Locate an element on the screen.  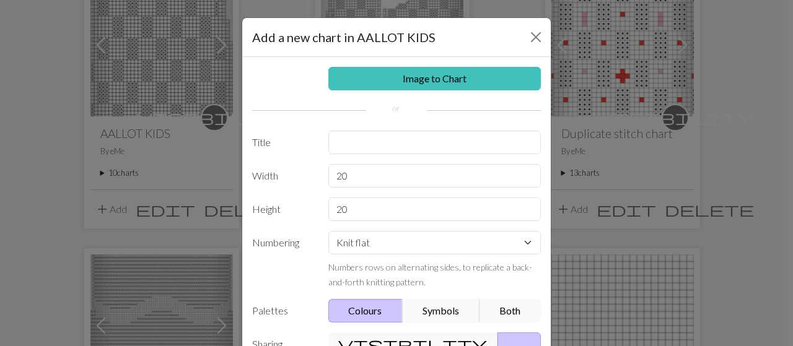
label: Title is located at coordinates (283, 143).